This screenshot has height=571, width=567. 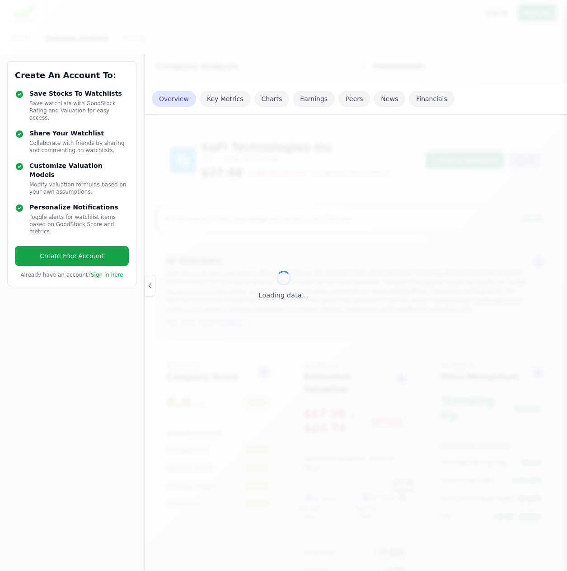 I want to click on p: Collaborate with friends by sharing and commenting on watchlists., so click(x=79, y=147).